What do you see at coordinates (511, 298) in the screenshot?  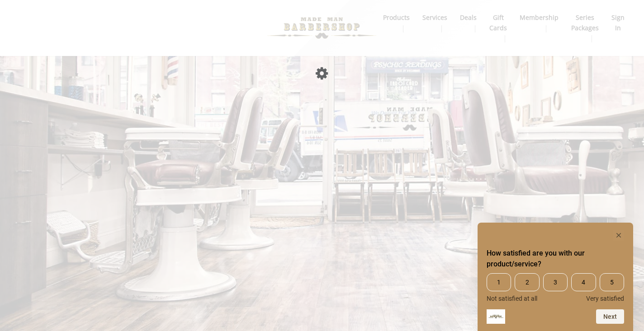 I see `span: Not satisfied at all` at bounding box center [511, 298].